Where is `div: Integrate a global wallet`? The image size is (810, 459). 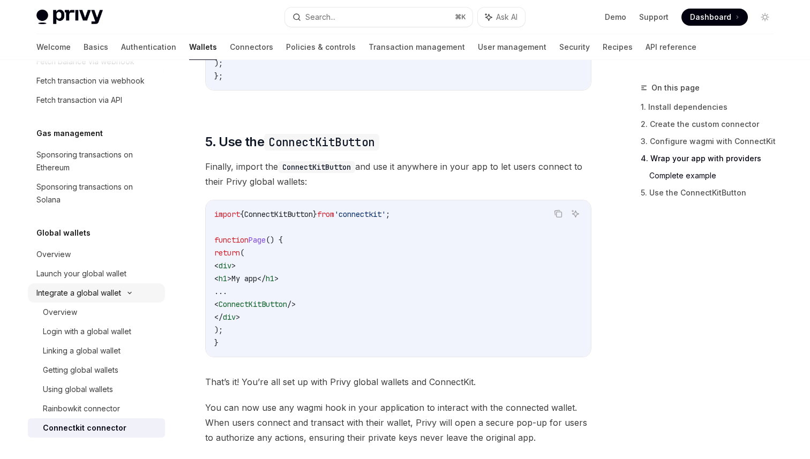 div: Integrate a global wallet is located at coordinates (79, 293).